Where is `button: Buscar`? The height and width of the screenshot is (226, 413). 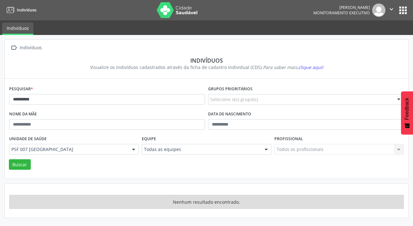 button: Buscar is located at coordinates (20, 164).